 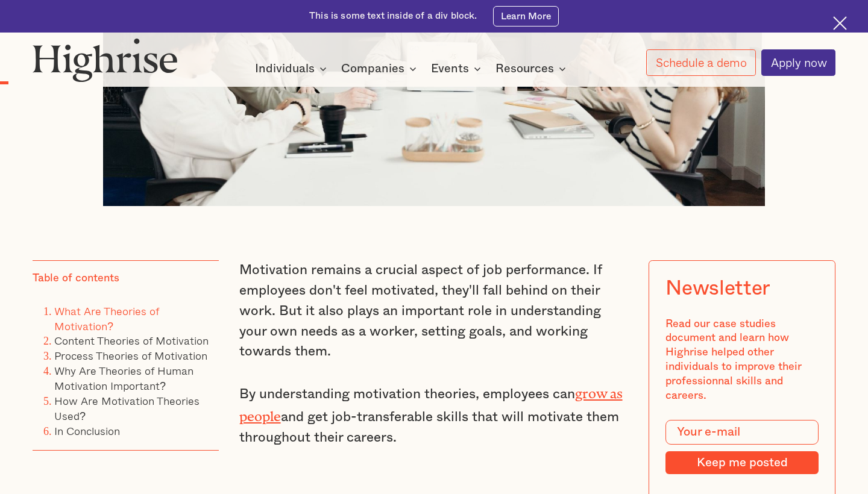 I want to click on p: By understanding motivation theories, employees can and get job-transferable skills that will mot..., so click(x=434, y=415).